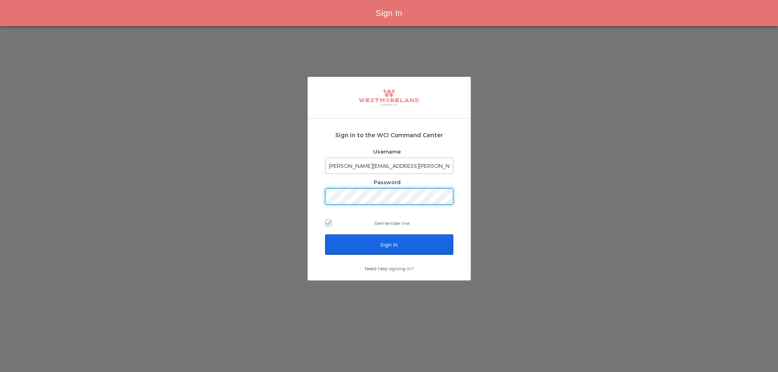 This screenshot has width=778, height=372. Describe the element at coordinates (389, 268) in the screenshot. I see `a: Need help signing in?` at that location.